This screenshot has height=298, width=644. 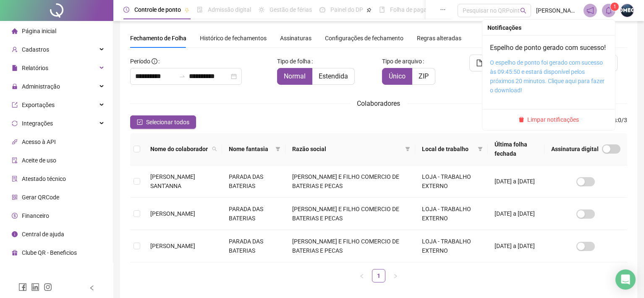 I want to click on span: lock, so click(x=15, y=86).